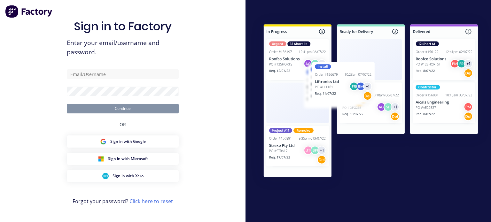  What do you see at coordinates (128, 176) in the screenshot?
I see `span: Sign in with Xero` at bounding box center [128, 176].